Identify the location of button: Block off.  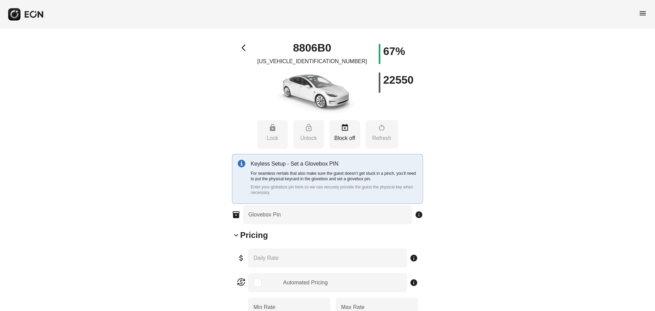
(345, 134).